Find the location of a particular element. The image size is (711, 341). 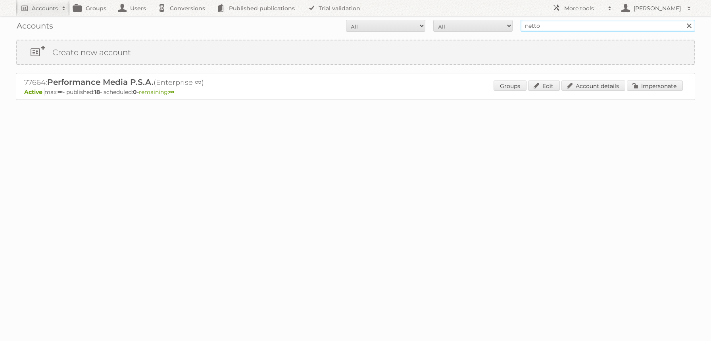

h2: More tools is located at coordinates (584, 8).